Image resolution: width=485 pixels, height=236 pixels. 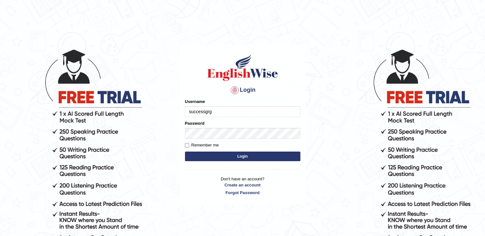 I want to click on img: Logo of English Wise sign in for intelligent practice with AI, so click(x=243, y=68).